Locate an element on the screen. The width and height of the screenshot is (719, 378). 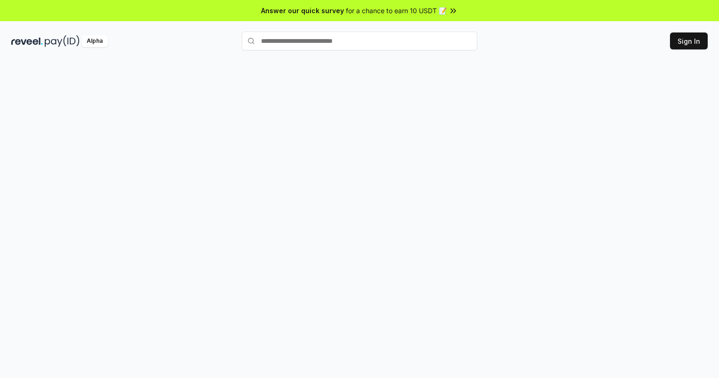
img: reveel_dark is located at coordinates (27, 41).